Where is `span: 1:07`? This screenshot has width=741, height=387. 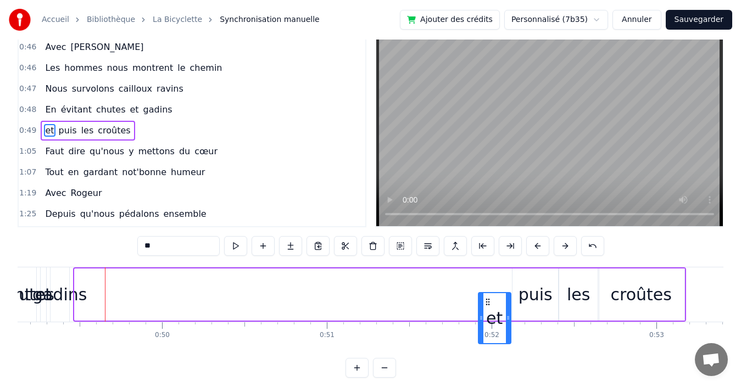
span: 1:07 is located at coordinates (27, 173).